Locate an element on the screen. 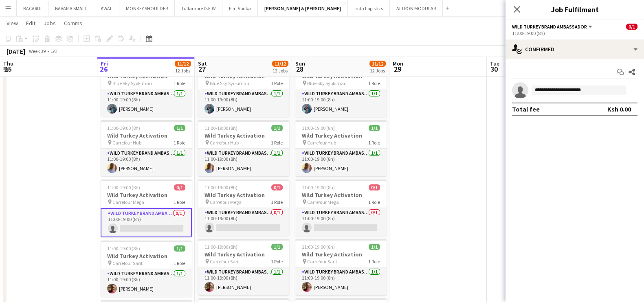  span: Sun is located at coordinates (300, 64).